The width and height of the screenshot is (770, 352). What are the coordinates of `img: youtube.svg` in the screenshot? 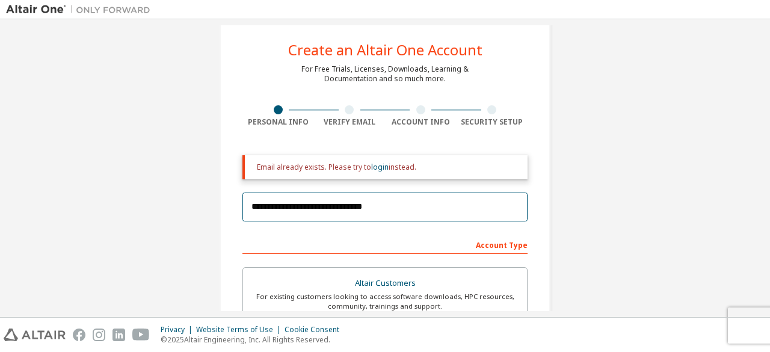 It's located at (141, 335).